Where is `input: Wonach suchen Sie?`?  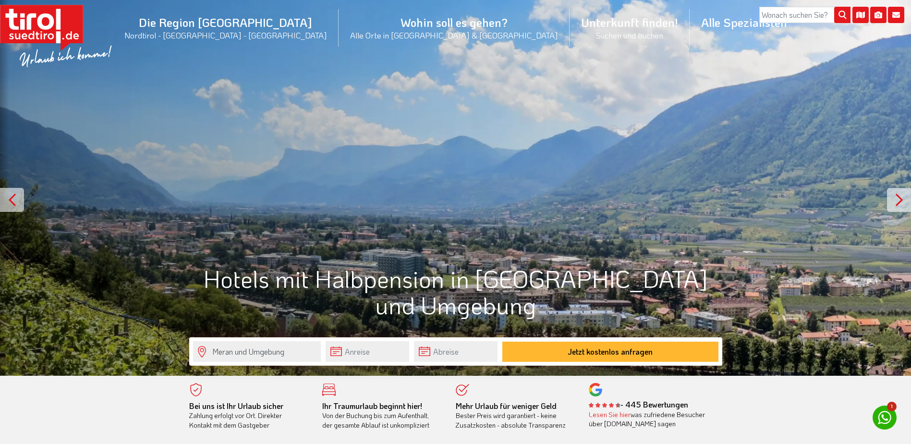 input: Wonach suchen Sie? is located at coordinates (805, 15).